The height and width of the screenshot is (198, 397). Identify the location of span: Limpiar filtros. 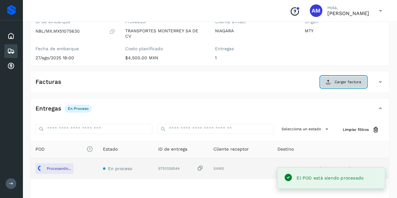
(355, 130).